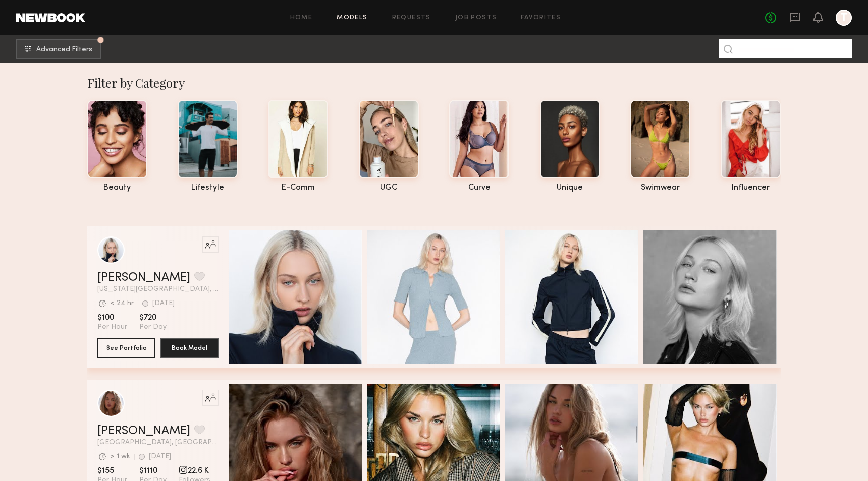 The image size is (868, 481). I want to click on div: unique, so click(570, 188).